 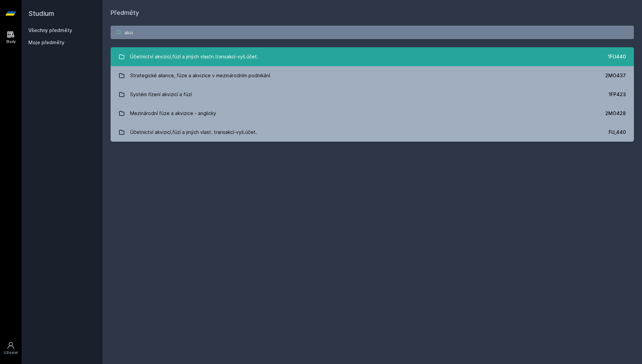 I want to click on a: Mezinárodní fúze a akvizice - anglicky 2MO428, so click(x=372, y=113).